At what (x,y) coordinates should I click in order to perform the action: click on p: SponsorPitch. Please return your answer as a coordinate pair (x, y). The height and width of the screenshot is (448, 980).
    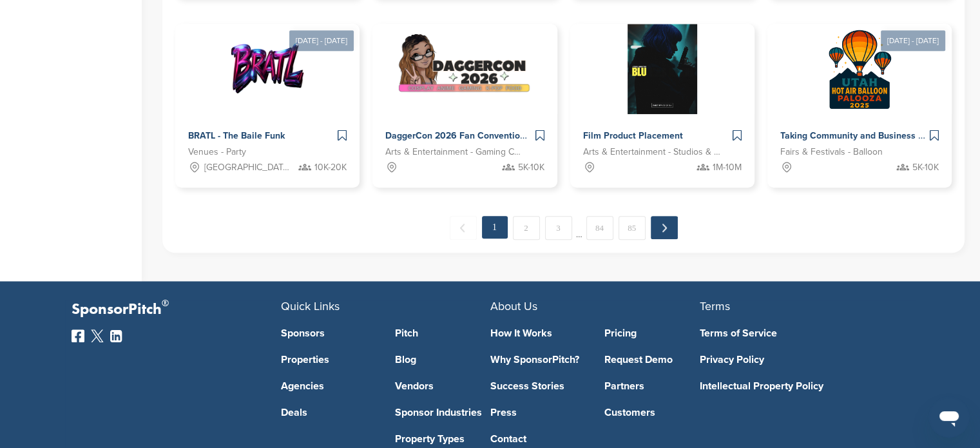
    Looking at the image, I should click on (175, 310).